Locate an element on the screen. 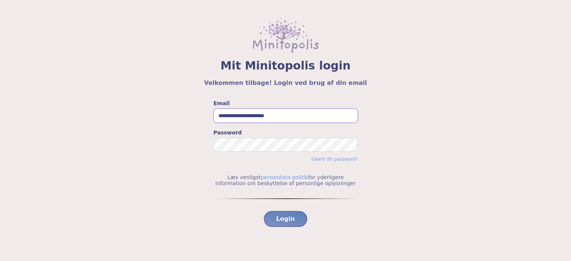 Image resolution: width=571 pixels, height=261 pixels. label: Password is located at coordinates (286, 132).